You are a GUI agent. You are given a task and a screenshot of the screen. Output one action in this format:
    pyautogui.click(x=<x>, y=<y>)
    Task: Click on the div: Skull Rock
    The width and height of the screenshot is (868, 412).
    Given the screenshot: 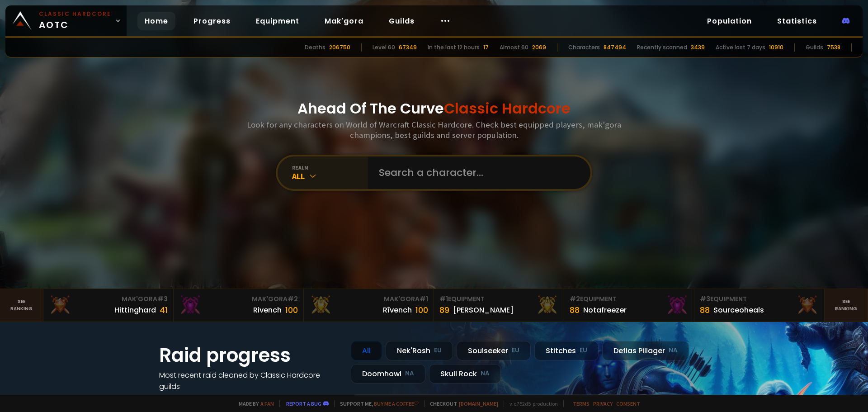 What is the action you would take?
    pyautogui.click(x=465, y=374)
    